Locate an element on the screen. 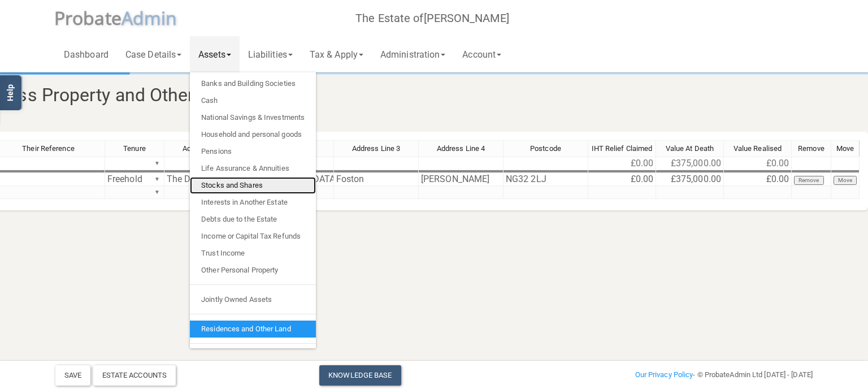 The width and height of the screenshot is (868, 389). span: dmin is located at coordinates (155, 17).